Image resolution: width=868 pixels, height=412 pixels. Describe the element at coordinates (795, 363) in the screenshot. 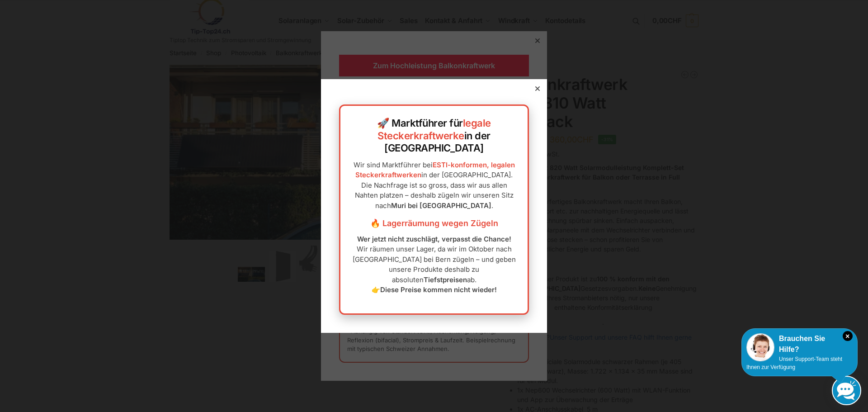

I see `span: Unser Support-Team steht Ihnen zur Verfügung` at that location.